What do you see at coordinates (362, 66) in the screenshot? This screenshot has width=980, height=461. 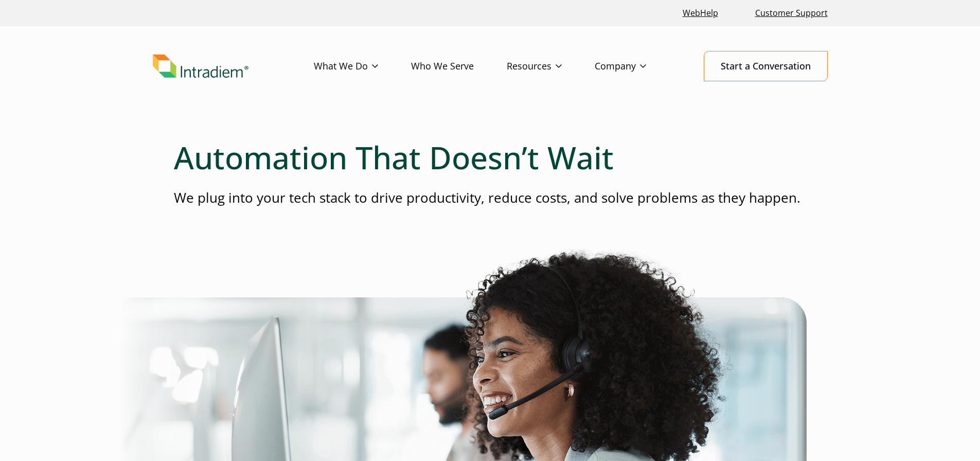 I see `a: What We Do` at bounding box center [362, 66].